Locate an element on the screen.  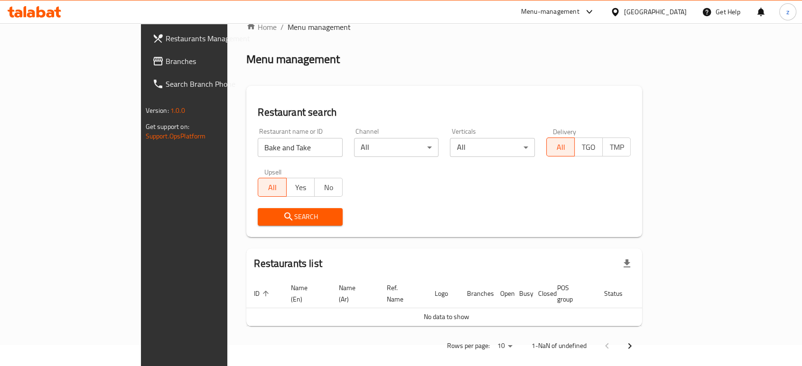
button: Yes is located at coordinates (300, 187).